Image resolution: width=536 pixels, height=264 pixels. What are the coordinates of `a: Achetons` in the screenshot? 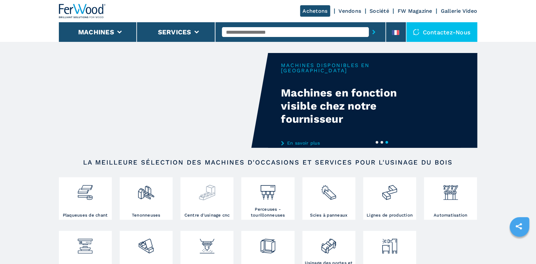 It's located at (315, 11).